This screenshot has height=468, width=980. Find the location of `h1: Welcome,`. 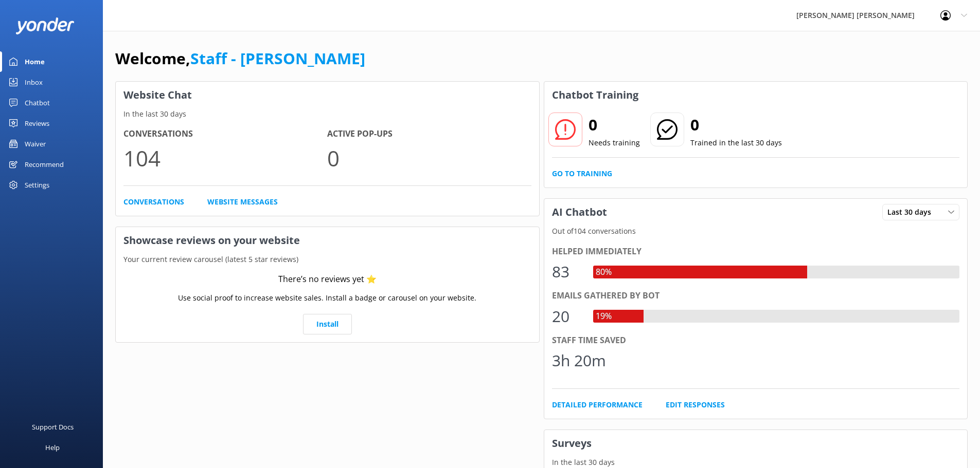

h1: Welcome, is located at coordinates (240, 58).